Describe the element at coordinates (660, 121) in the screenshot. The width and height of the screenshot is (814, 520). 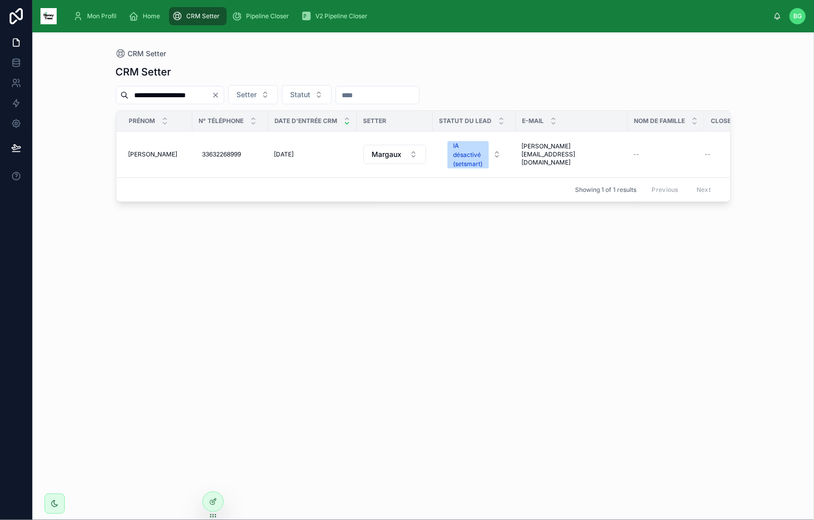
I see `span: Nom de famille` at that location.